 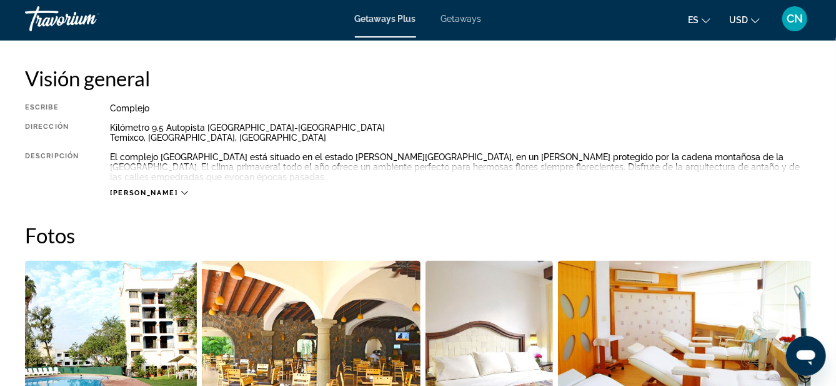 I want to click on div: Escribe, so click(x=52, y=108).